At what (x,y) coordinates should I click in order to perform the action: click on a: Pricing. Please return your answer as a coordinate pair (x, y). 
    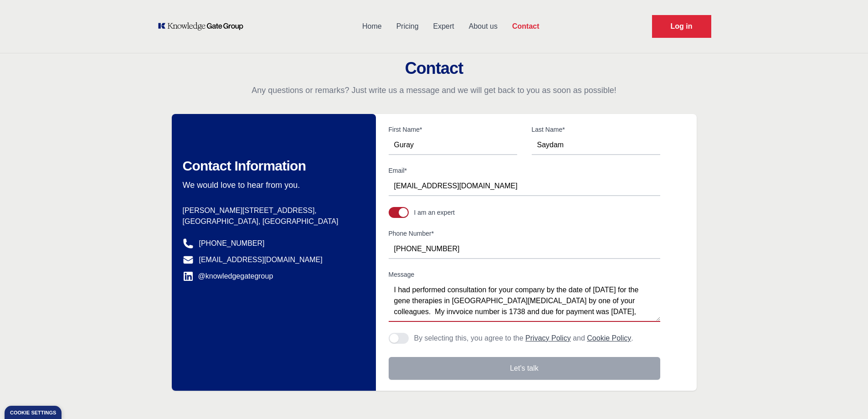
    Looking at the image, I should click on (407, 26).